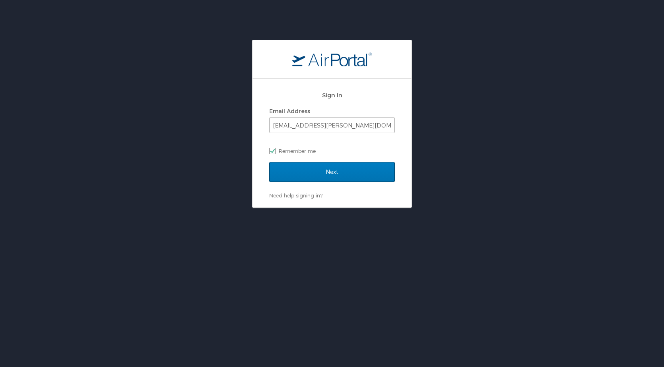  Describe the element at coordinates (332, 95) in the screenshot. I see `h2: Sign In` at that location.